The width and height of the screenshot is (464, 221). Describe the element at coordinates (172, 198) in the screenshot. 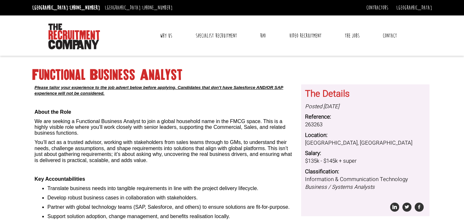

I see `li: Develop robust business cases in collaboration with stakeholders.` at that location.